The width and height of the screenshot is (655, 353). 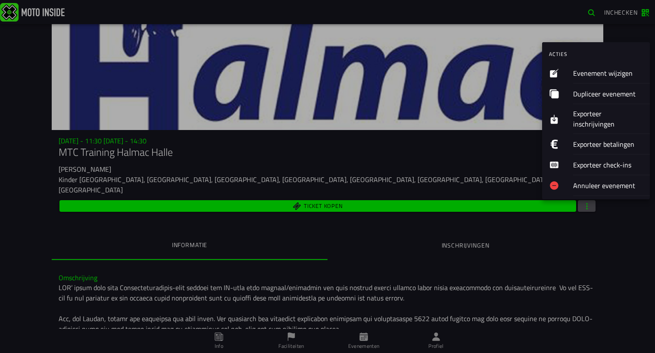 I want to click on ion-label: Exporteer inschrijvingen, so click(x=608, y=119).